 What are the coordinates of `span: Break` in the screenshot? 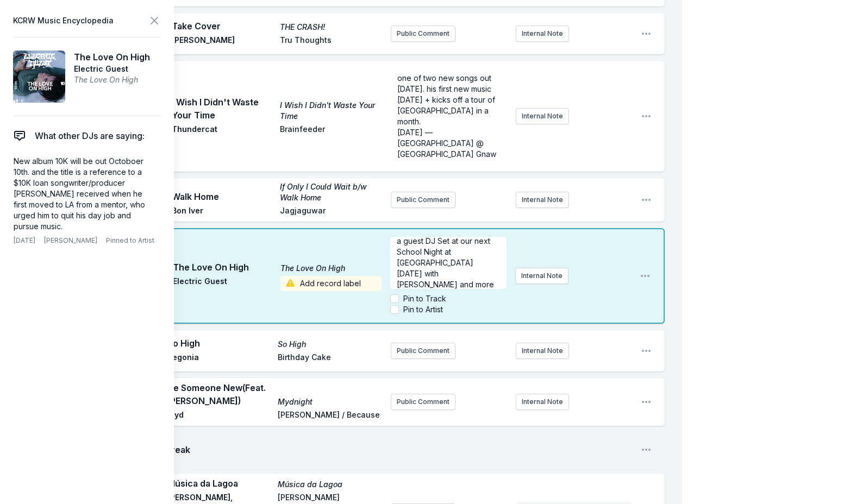 It's located at (398, 450).